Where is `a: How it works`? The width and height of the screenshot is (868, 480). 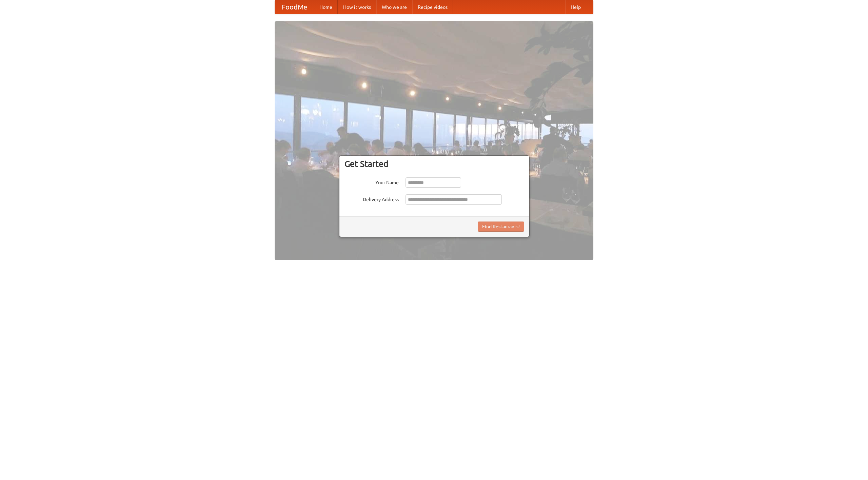
a: How it works is located at coordinates (357, 7).